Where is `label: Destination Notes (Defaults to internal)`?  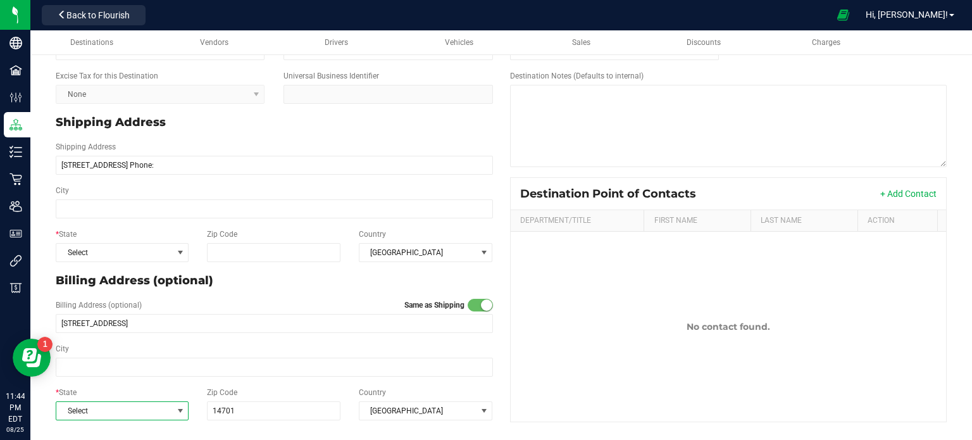
label: Destination Notes (Defaults to internal) is located at coordinates (577, 76).